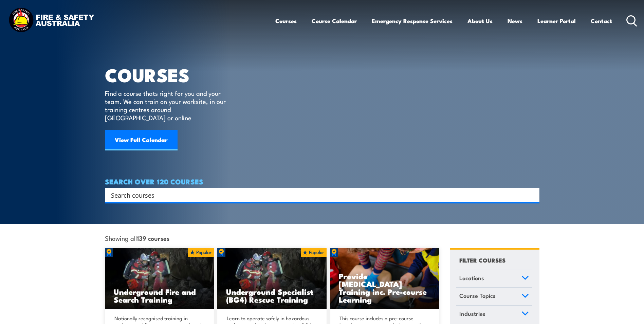 The image size is (644, 324). Describe the element at coordinates (480, 21) in the screenshot. I see `a: About Us` at that location.